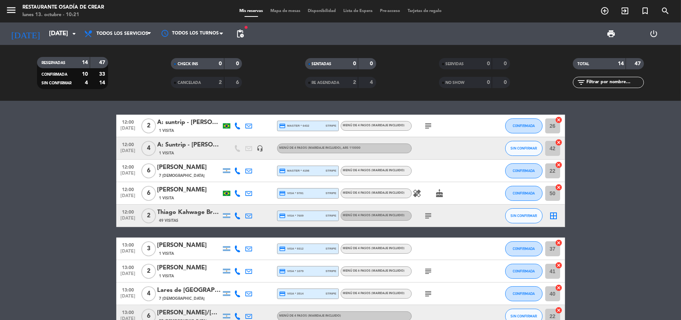  I want to click on strong: 2, so click(355, 82).